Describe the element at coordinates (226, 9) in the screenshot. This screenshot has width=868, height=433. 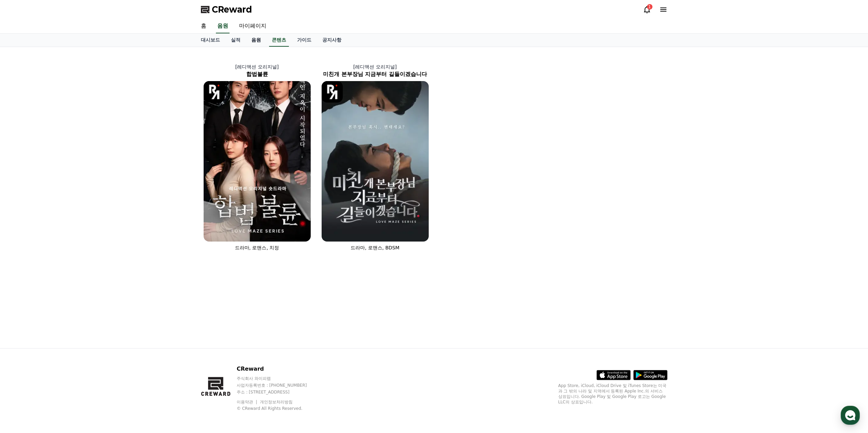
I see `a: CReward` at that location.